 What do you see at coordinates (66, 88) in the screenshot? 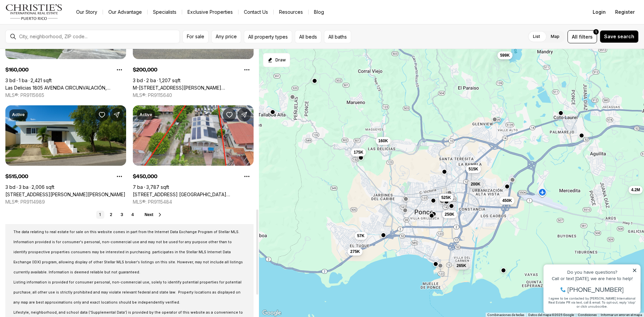
I see `a: Las Delicias 1805 AVENIDA CIRCUNVALACIÓN, PONCE PR, 00731` at bounding box center [66, 88].